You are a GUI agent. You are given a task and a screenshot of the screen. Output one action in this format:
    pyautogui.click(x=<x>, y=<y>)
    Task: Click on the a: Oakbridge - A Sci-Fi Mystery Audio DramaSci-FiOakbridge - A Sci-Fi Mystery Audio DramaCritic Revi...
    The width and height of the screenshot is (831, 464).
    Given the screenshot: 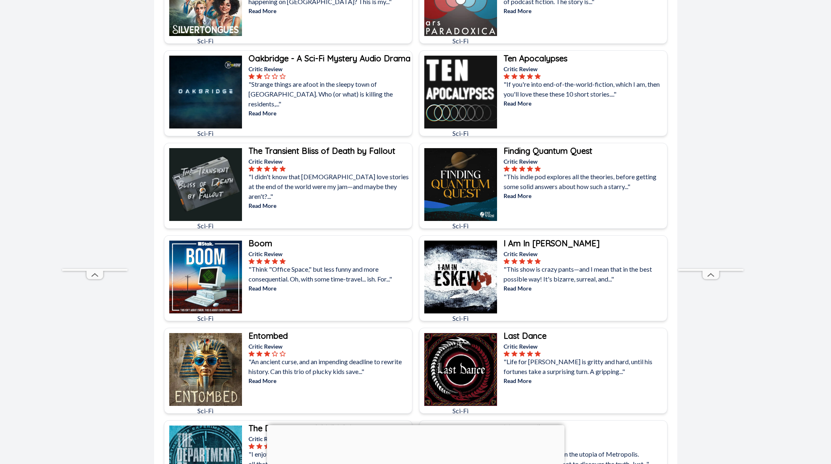 What is the action you would take?
    pyautogui.click(x=288, y=93)
    